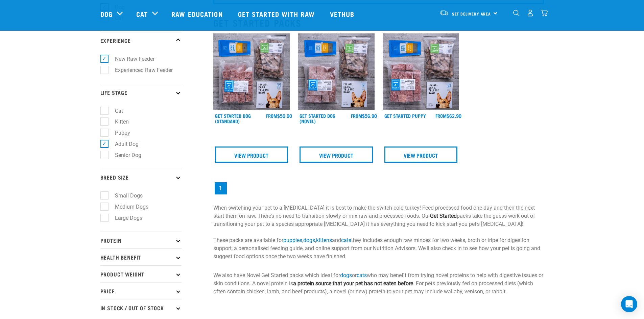  What do you see at coordinates (125, 196) in the screenshot?
I see `label: Small Dogs` at bounding box center [125, 196].